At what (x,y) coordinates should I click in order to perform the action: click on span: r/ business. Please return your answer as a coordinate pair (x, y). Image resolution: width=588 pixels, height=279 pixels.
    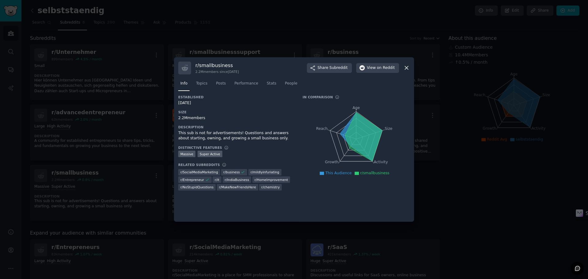
    Looking at the image, I should click on (231, 172).